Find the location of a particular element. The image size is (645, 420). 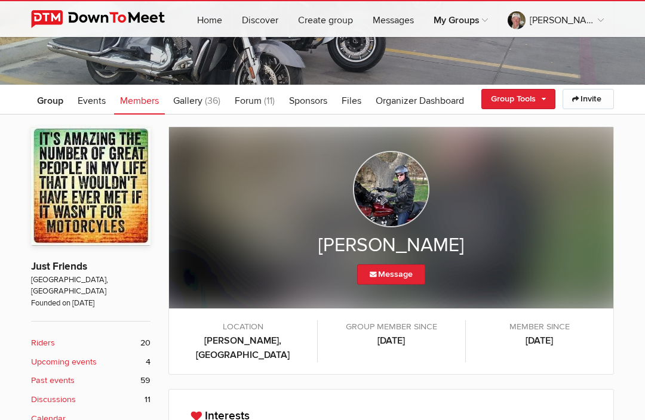

span: Group is located at coordinates (50, 101).